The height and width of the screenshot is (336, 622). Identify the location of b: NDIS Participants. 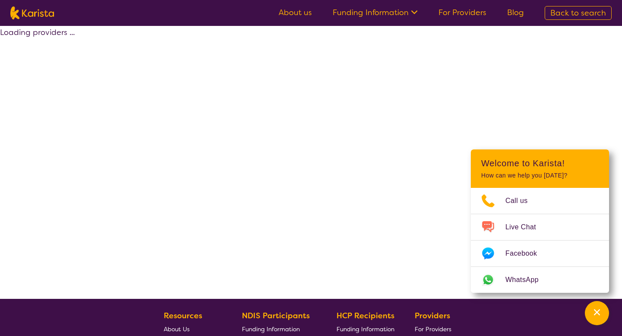
(276, 316).